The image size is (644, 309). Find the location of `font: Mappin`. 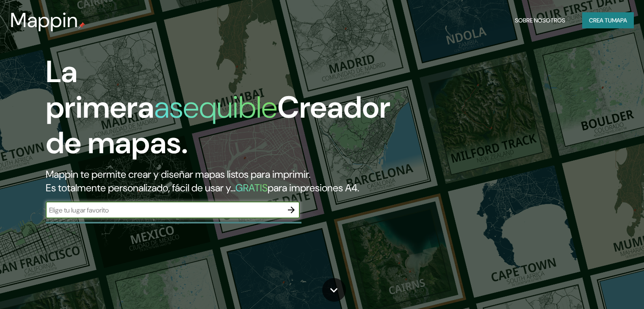

font: Mappin is located at coordinates (44, 20).